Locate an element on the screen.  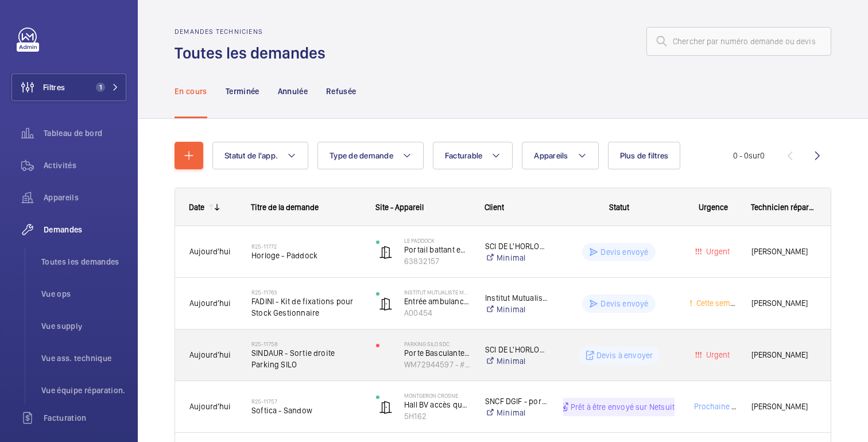
font: Cette semaine is located at coordinates (721, 303).